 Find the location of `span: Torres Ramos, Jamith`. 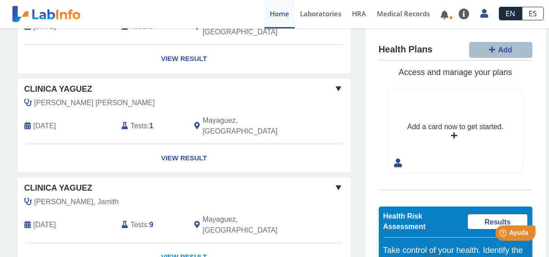

span: Torres Ramos, Jamith is located at coordinates (76, 202).